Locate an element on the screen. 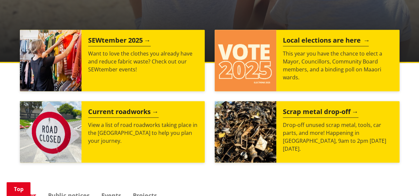  img: Scrap metal collection is located at coordinates (245, 132).